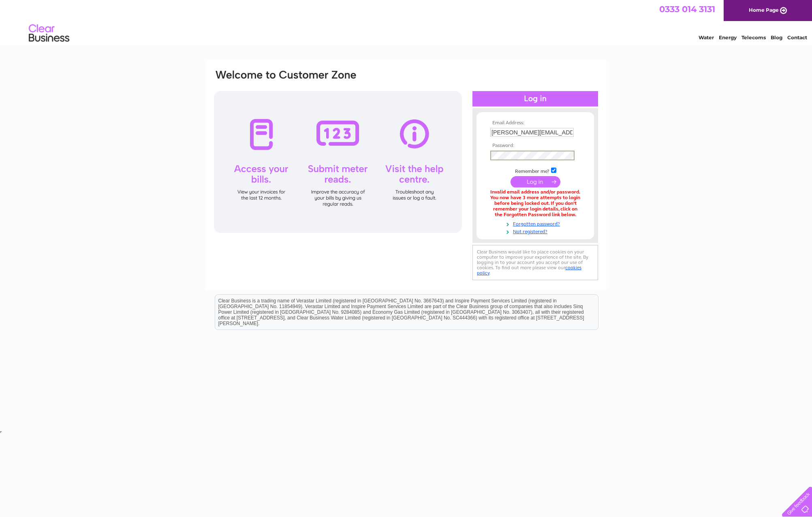 The height and width of the screenshot is (517, 812). Describe the element at coordinates (727, 37) in the screenshot. I see `a: Energy` at that location.